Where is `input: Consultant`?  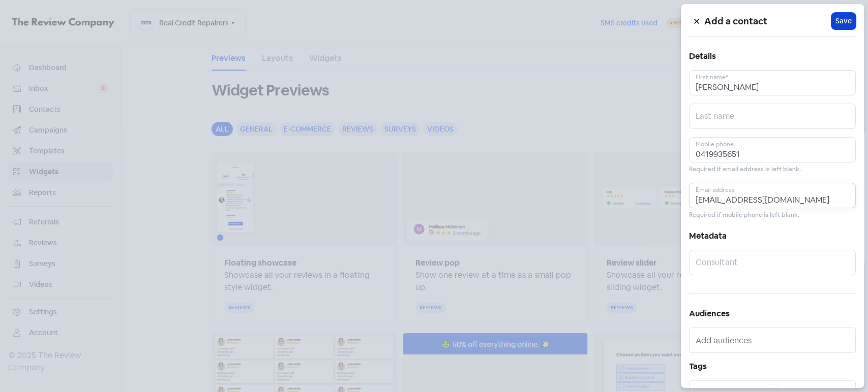
input: Consultant is located at coordinates (772, 263).